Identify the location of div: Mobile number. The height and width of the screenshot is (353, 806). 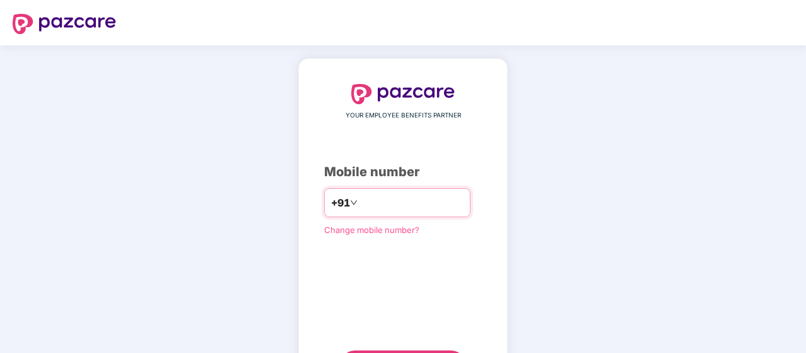
(403, 172).